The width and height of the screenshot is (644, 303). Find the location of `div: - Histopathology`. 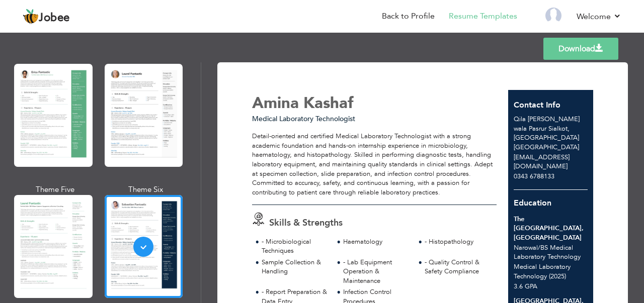

div: - Histopathology is located at coordinates (457, 241).